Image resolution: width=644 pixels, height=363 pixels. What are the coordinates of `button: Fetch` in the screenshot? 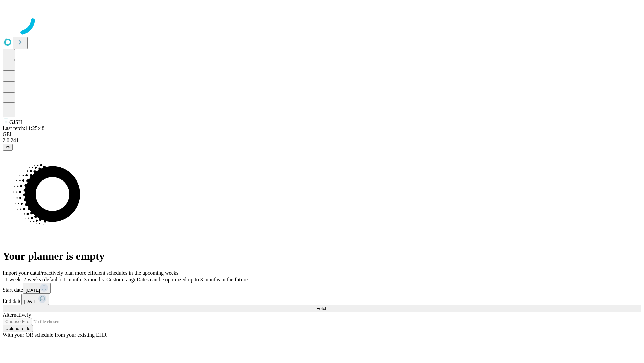 It's located at (322, 308).